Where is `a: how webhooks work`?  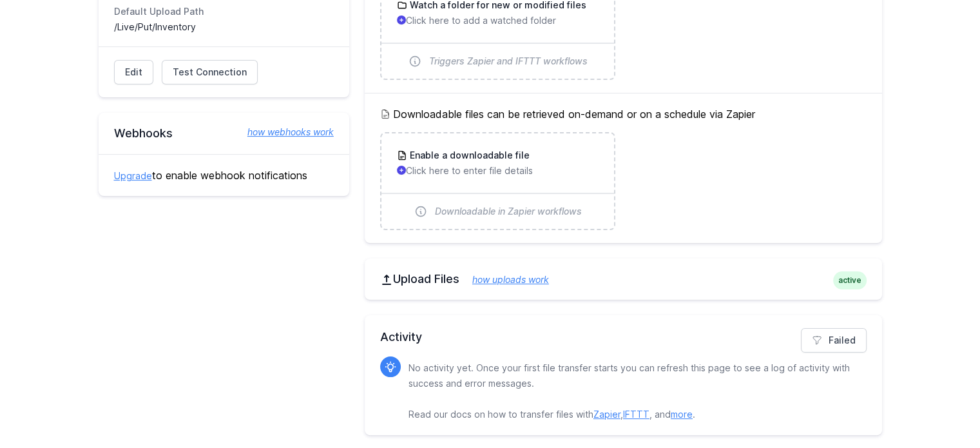
a: how webhooks work is located at coordinates (284, 132).